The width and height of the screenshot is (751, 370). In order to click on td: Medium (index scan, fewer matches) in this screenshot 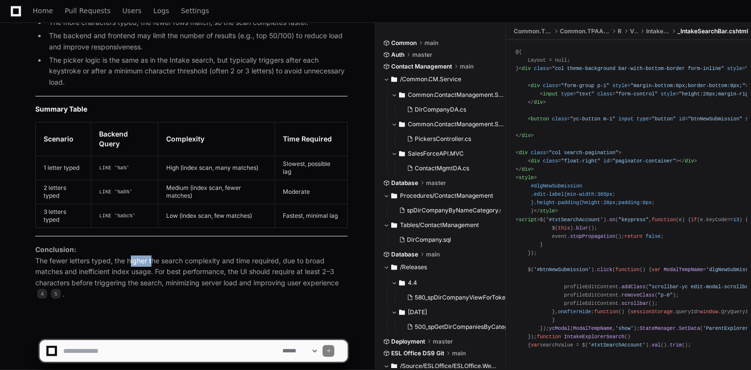, I will do `click(216, 192)`.